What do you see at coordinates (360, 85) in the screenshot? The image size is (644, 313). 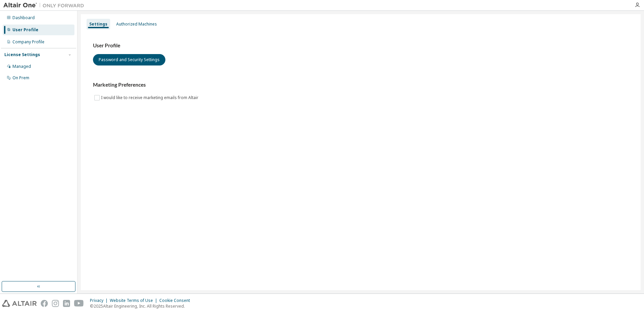 I see `h3: Marketing Preferences` at bounding box center [360, 85].